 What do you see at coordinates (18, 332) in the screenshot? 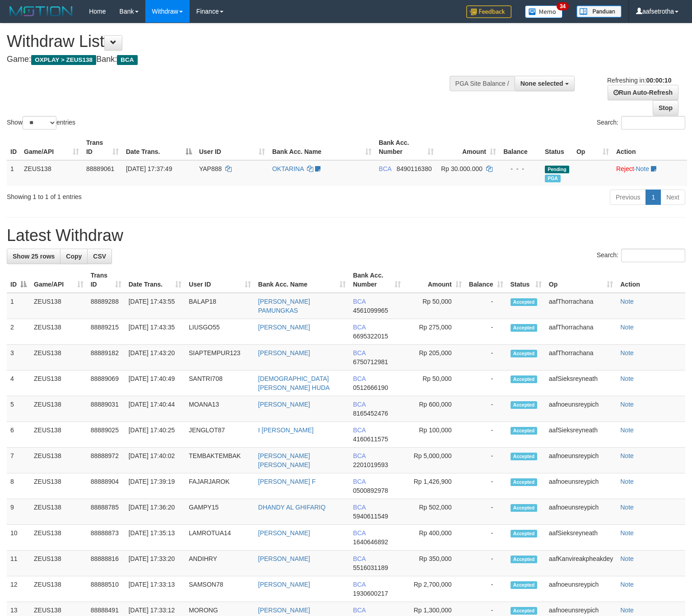
I see `td: 2` at bounding box center [18, 332].